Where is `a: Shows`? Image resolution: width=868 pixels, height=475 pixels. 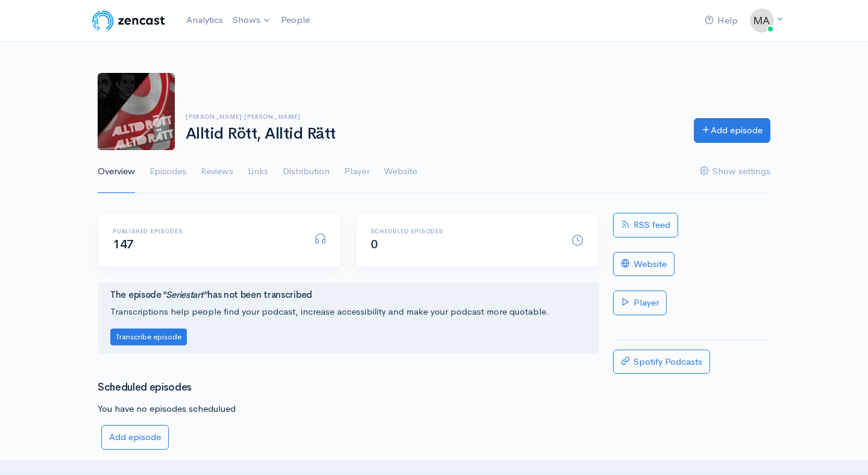
a: Shows is located at coordinates (252, 21).